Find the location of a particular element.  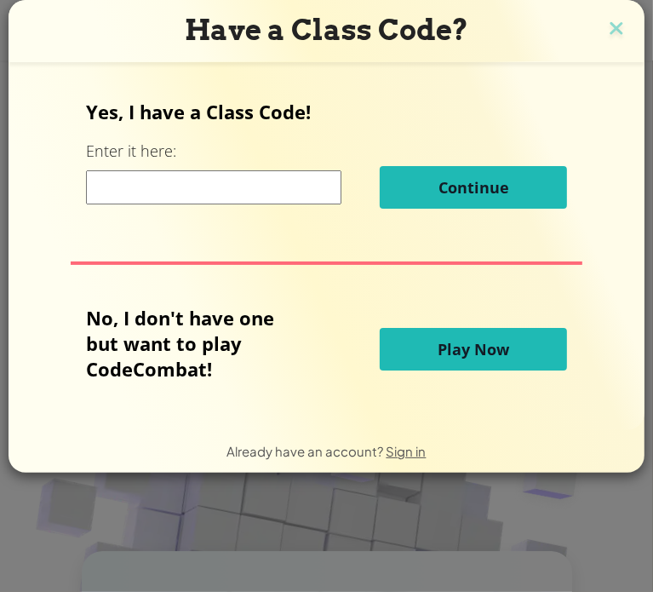

button: Continue is located at coordinates (474, 187).